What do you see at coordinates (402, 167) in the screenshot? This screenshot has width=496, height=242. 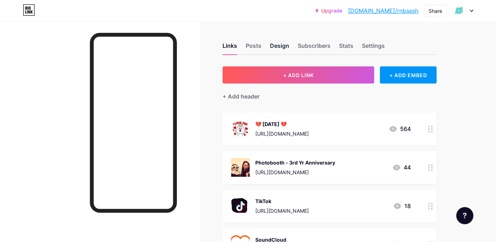 I see `div: 44` at bounding box center [402, 167].